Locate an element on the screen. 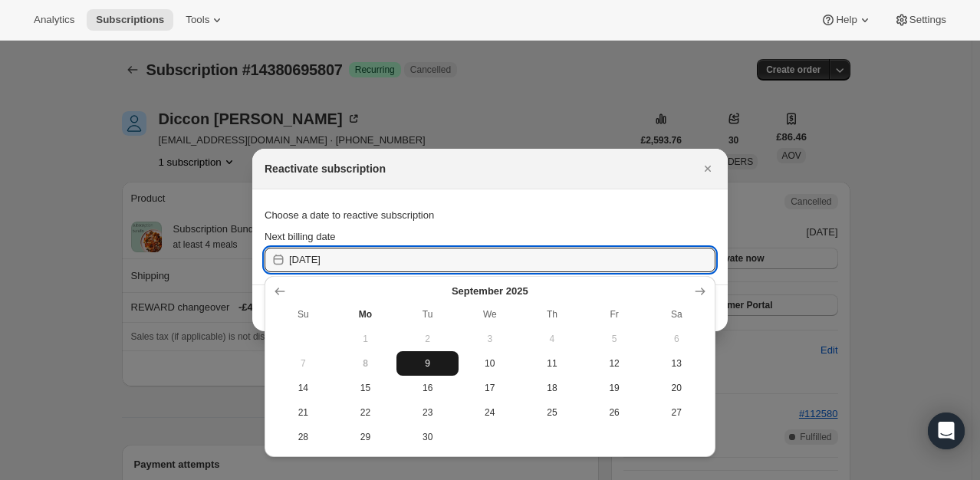 The width and height of the screenshot is (980, 480). button: Settings is located at coordinates (920, 20).